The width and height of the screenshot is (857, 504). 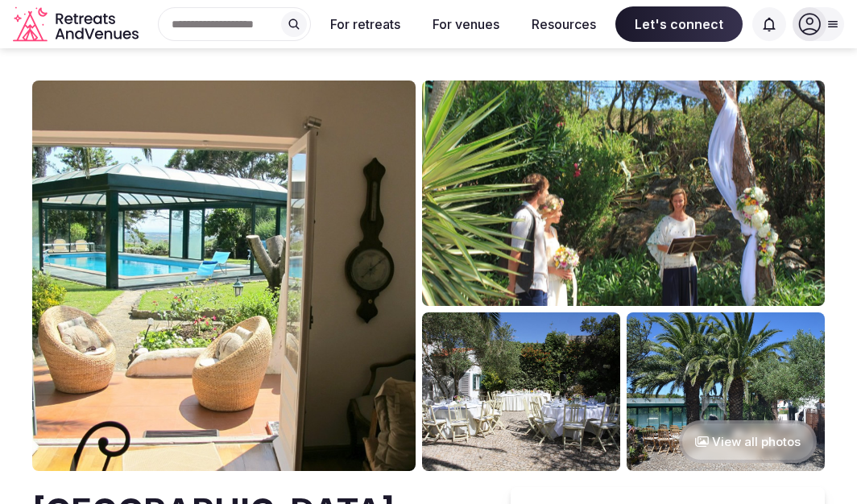 What do you see at coordinates (679, 24) in the screenshot?
I see `span: Let's connect` at bounding box center [679, 24].